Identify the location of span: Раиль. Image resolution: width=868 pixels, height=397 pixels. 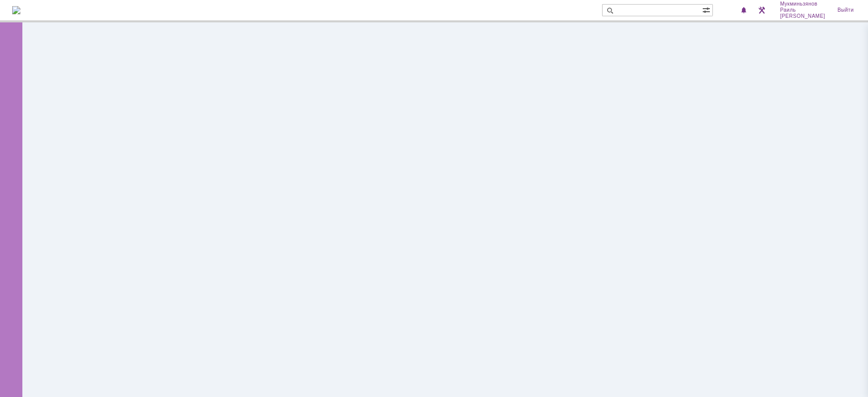
(803, 10).